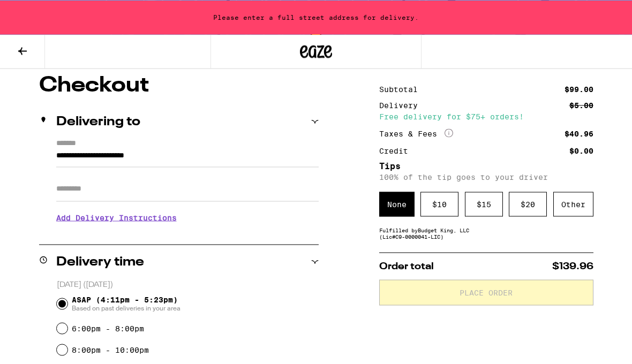 The height and width of the screenshot is (364, 632). What do you see at coordinates (398, 151) in the screenshot?
I see `div: Credit` at bounding box center [398, 151].